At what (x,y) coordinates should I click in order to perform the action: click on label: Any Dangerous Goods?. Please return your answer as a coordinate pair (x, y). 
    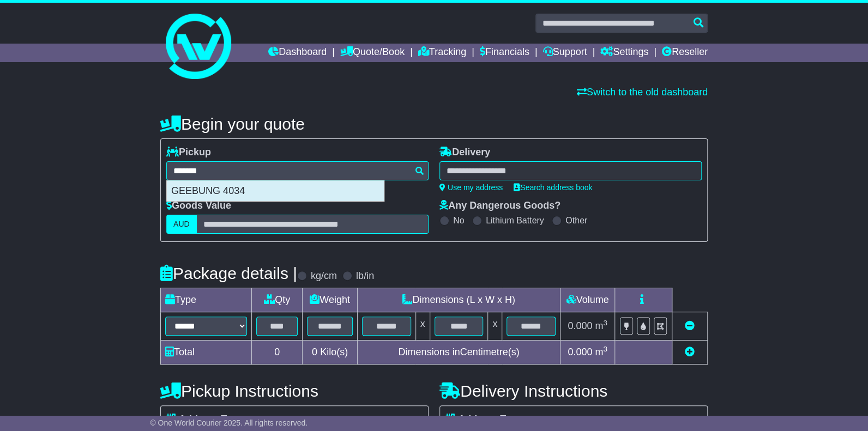
    Looking at the image, I should click on (500, 206).